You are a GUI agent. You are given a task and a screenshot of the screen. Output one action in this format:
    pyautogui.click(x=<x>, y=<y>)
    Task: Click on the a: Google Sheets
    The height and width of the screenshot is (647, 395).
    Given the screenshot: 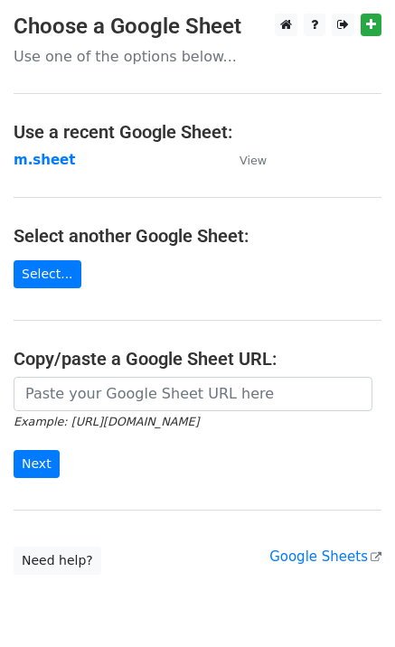 What is the action you would take?
    pyautogui.click(x=325, y=556)
    